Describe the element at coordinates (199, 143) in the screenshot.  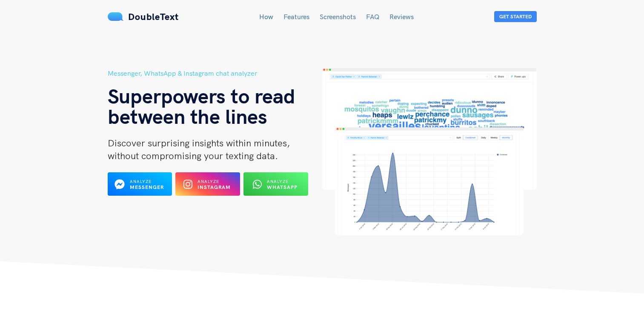
I see `span: Discover surprising insights within minutes,` at that location.